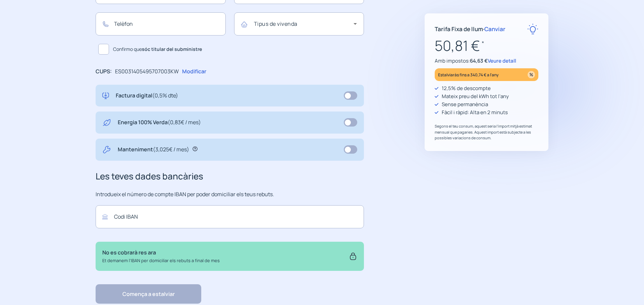 This screenshot has width=644, height=305. I want to click on p: Manteniment, so click(153, 150).